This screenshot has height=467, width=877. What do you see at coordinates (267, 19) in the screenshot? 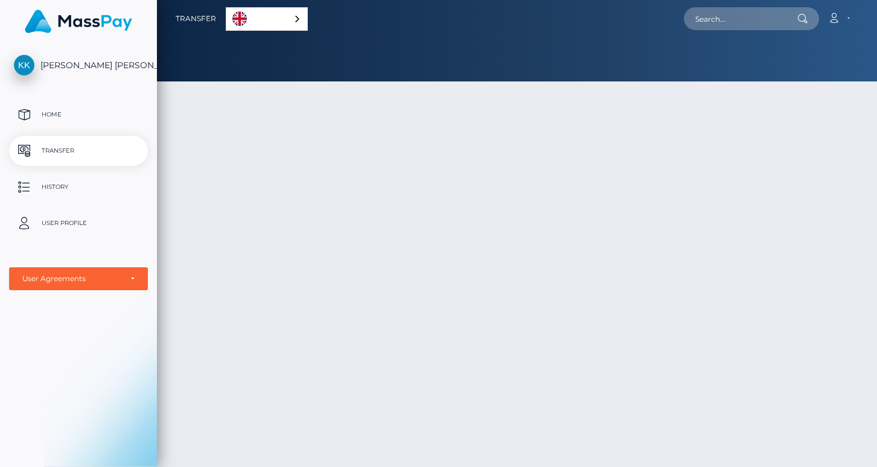
I see `div: Language` at bounding box center [267, 19].